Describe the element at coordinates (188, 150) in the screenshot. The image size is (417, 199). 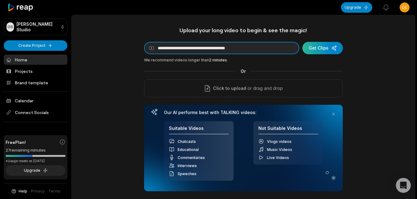
I see `span: Educational` at that location.